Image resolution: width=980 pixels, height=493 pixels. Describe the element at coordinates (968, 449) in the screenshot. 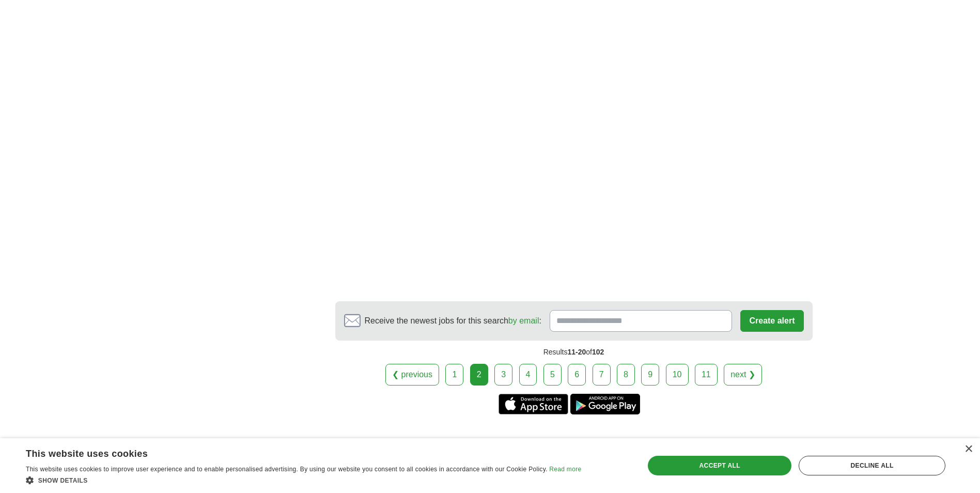

I see `div: Close` at that location.